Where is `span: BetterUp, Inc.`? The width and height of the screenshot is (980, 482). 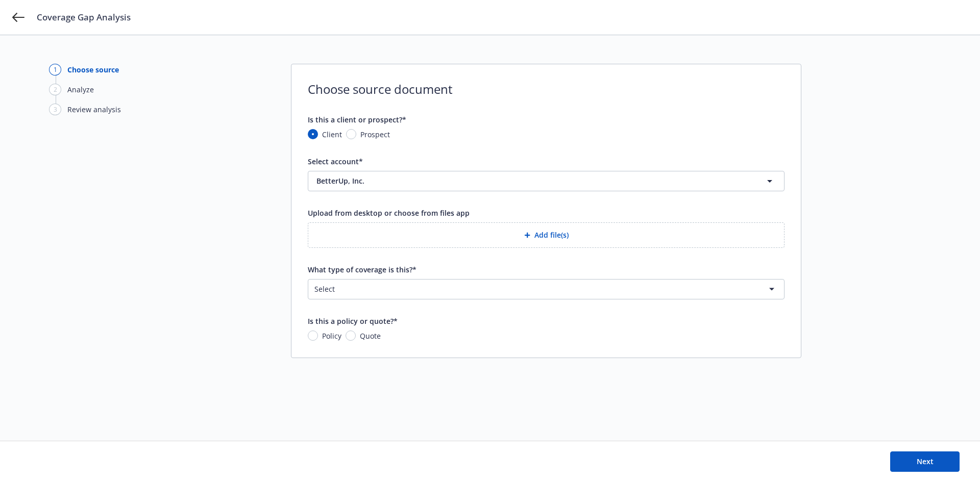
span: BetterUp, Inc. is located at coordinates (517, 180).